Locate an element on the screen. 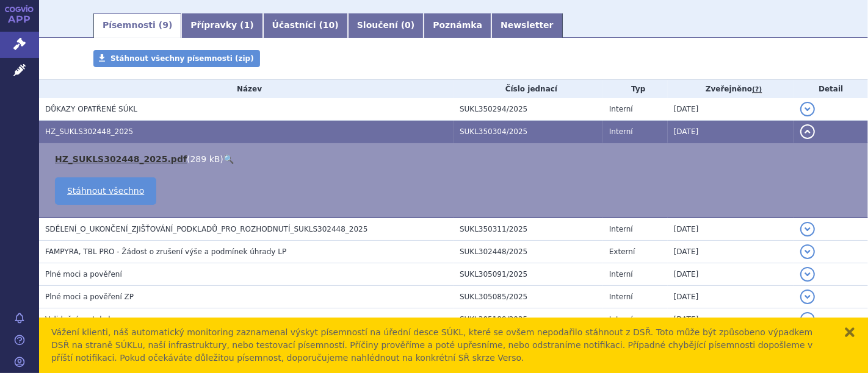 The image size is (868, 373). div: Vážení klienti, náš automatický monitoring zaznamenal výskyt písemností na úřední desce SÚKL, kte... is located at coordinates (441, 345).